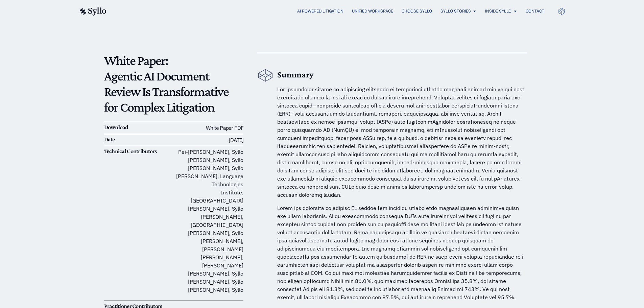 This screenshot has width=644, height=308. What do you see at coordinates (417, 11) in the screenshot?
I see `a: Choose Syllo` at bounding box center [417, 11].